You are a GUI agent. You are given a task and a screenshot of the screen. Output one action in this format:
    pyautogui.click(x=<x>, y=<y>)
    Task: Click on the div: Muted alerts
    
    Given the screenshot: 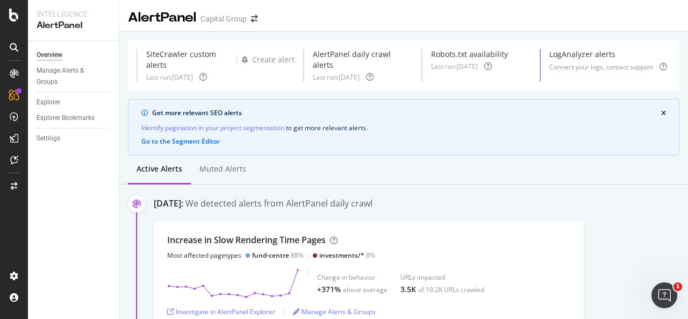 What is the action you would take?
    pyautogui.click(x=222, y=169)
    